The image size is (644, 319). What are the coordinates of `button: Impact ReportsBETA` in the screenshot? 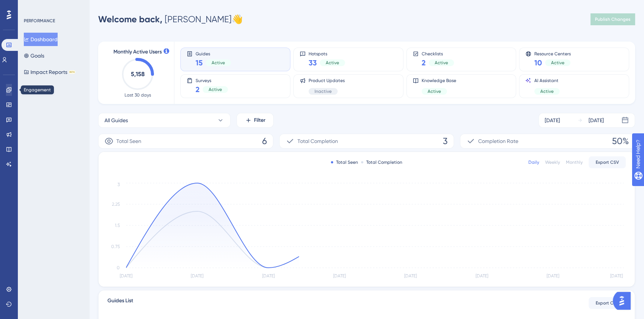 It's located at (49, 72).